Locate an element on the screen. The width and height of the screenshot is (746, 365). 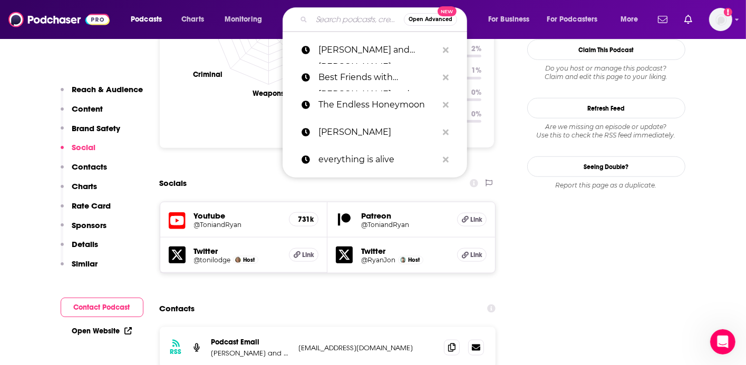
p: Best Friends with Nicole Byer and Sasheer Zamata is located at coordinates (378, 78).